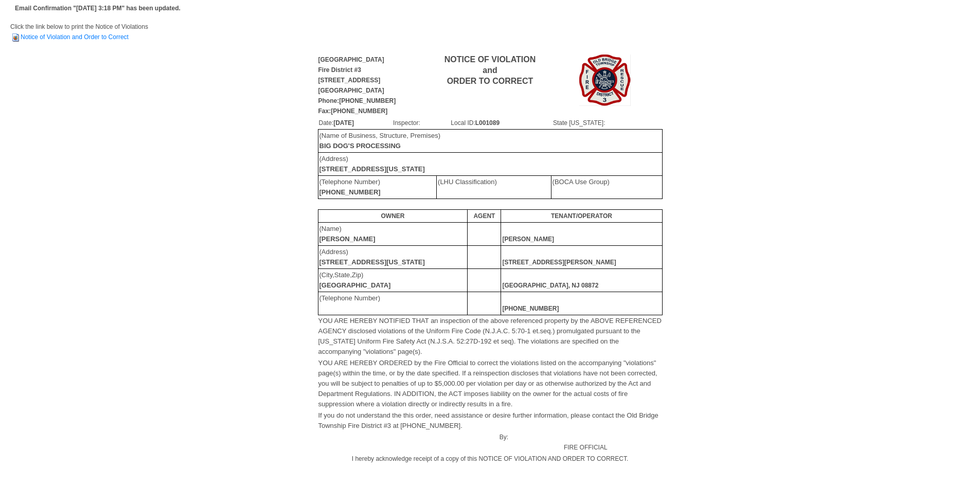 This screenshot has height=486, width=980. I want to click on font: If you do not understand the this order, need assistance or desire further information, please co..., so click(489, 421).